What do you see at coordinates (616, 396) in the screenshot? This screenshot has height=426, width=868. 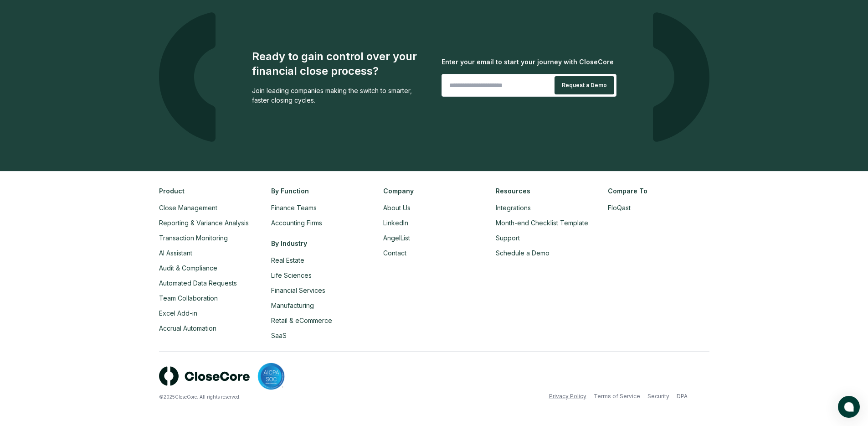 I see `a: Terms of Service` at bounding box center [616, 396].